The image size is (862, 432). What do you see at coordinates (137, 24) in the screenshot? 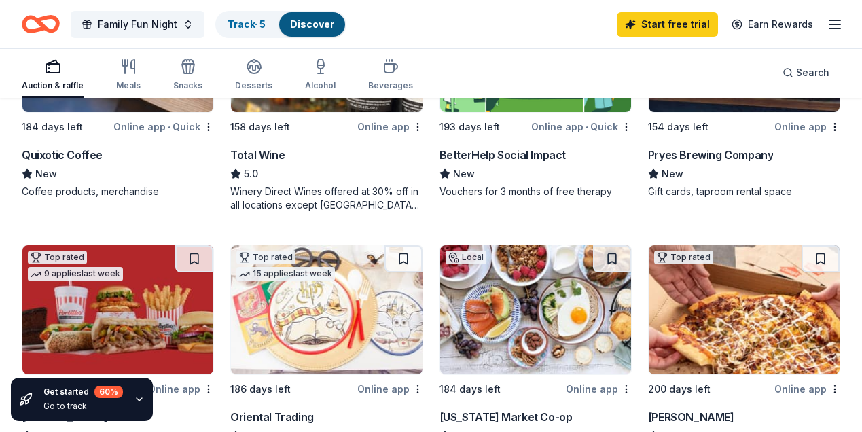
I see `span: Family Fun Night` at bounding box center [137, 24].